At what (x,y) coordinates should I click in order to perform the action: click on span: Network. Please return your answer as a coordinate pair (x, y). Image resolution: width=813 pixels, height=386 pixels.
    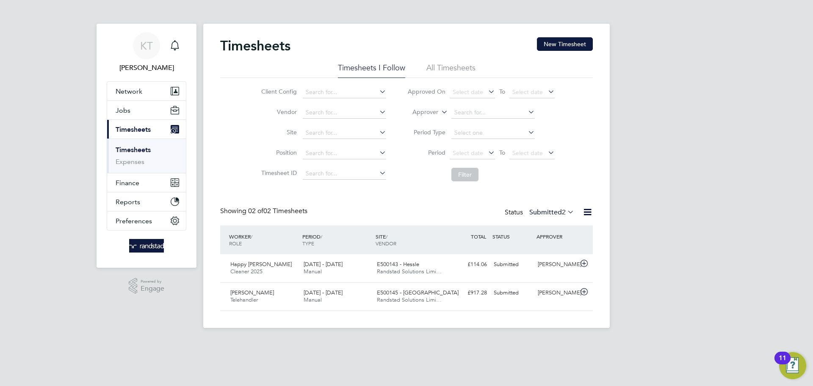
    Looking at the image, I should click on (129, 91).